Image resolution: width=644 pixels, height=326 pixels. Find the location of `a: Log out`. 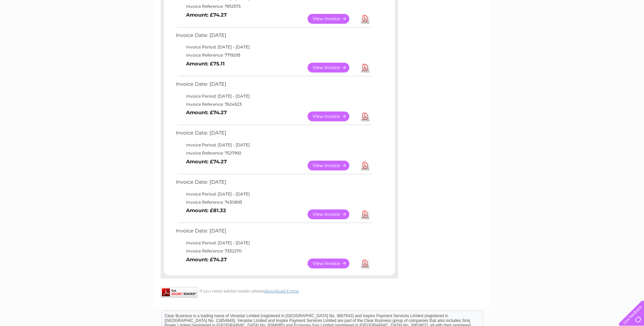

a: Log out is located at coordinates (629, 31).